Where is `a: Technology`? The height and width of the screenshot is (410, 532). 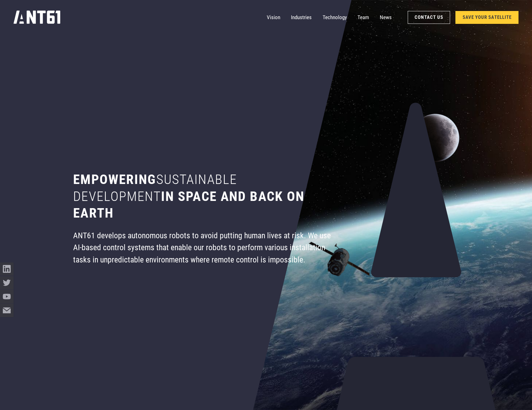
a: Technology is located at coordinates (334, 17).